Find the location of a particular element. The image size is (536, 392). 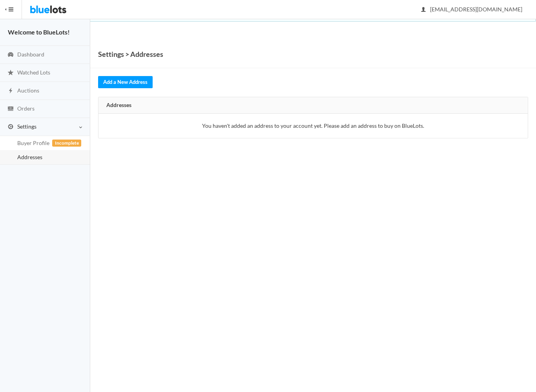

span: Auctions is located at coordinates (28, 90).